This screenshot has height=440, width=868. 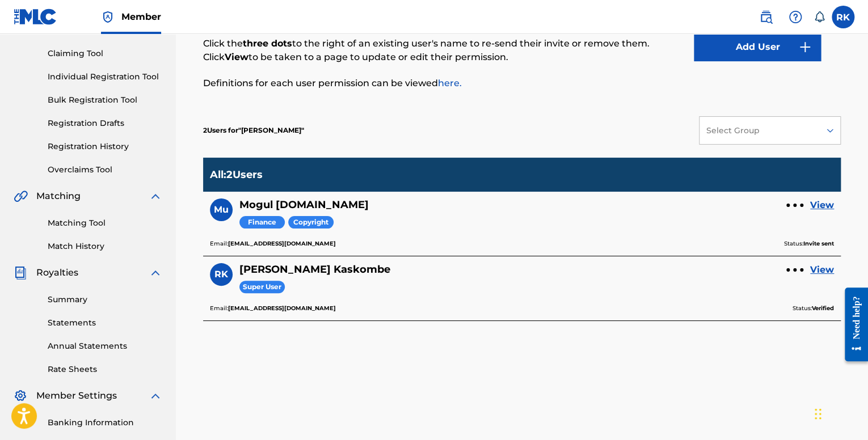 What do you see at coordinates (105, 422) in the screenshot?
I see `a: Banking Information` at bounding box center [105, 422].